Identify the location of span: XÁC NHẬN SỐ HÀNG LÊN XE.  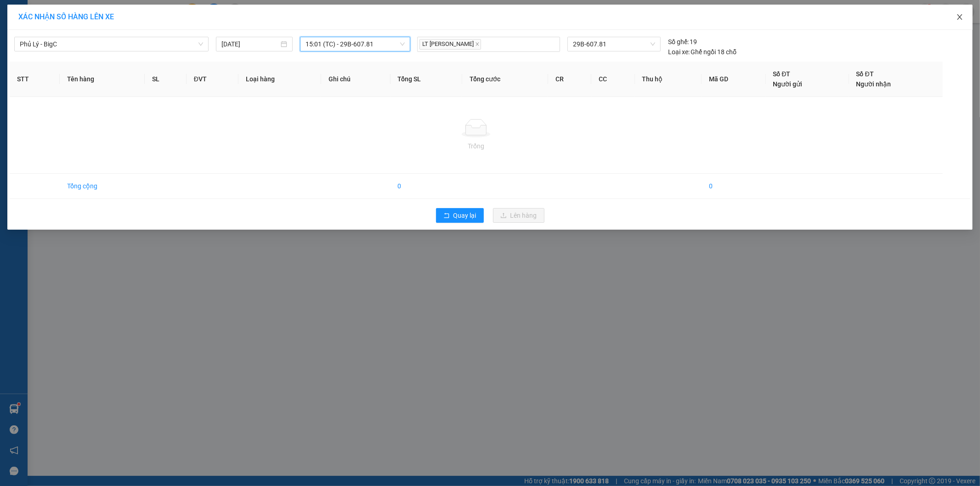
(66, 16).